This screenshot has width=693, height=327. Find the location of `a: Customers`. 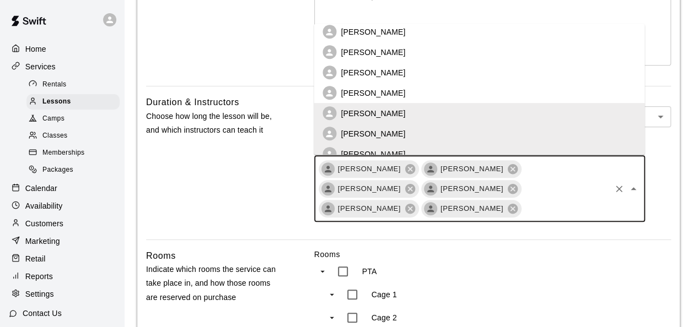

a: Customers is located at coordinates (62, 224).